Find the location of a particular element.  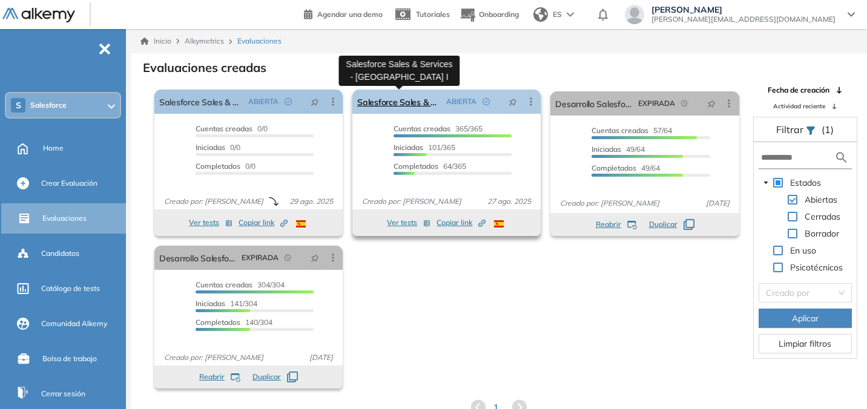

span: En uso is located at coordinates (803, 251).